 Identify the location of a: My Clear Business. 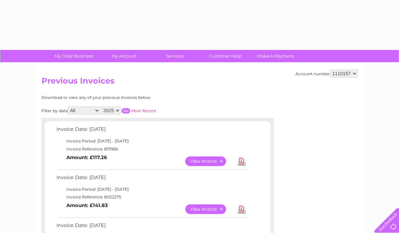
(74, 56).